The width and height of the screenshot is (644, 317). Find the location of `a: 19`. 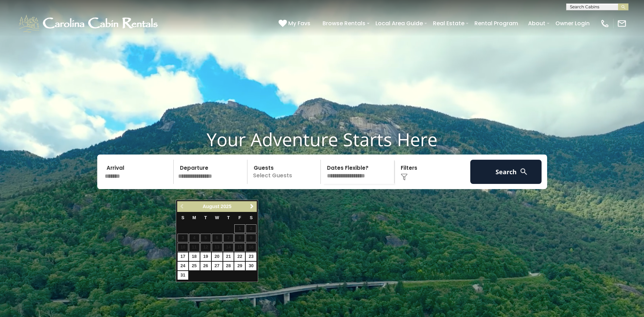

a: 19 is located at coordinates (206, 256).